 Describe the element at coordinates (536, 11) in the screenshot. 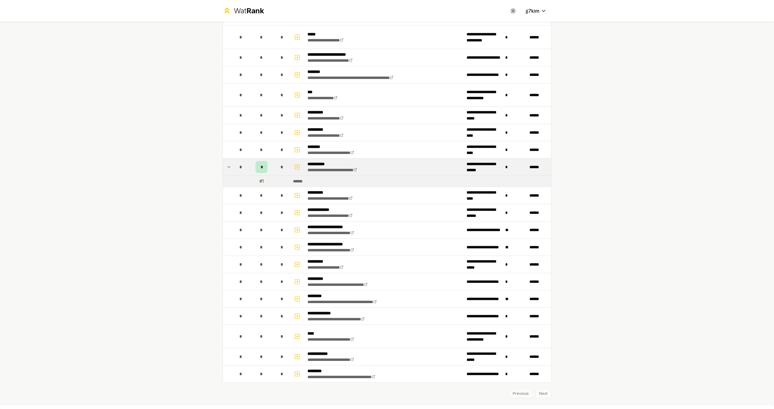

I see `button: jj7kim` at that location.